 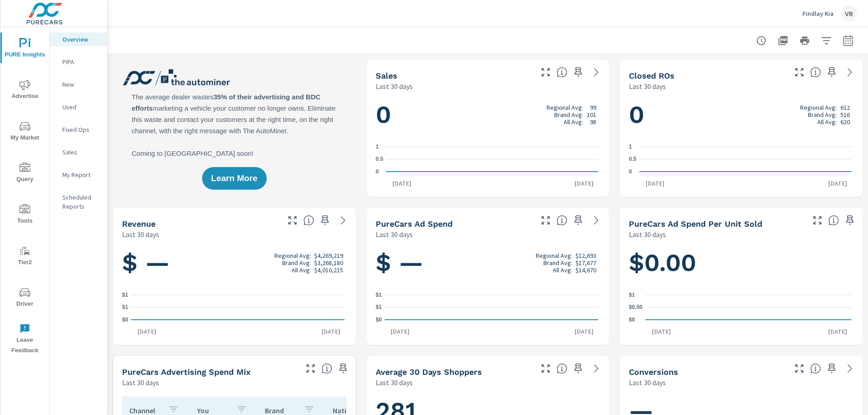 I want to click on text: $0.50, so click(x=636, y=308).